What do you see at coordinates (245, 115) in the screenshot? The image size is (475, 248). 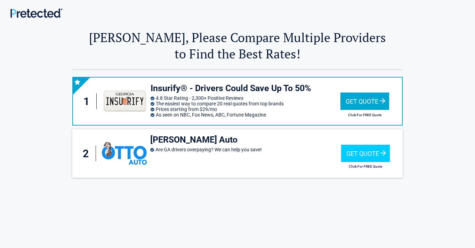 I see `li: As seen on NBC, Fox News, ABC, Fortune Magazine` at bounding box center [245, 115].